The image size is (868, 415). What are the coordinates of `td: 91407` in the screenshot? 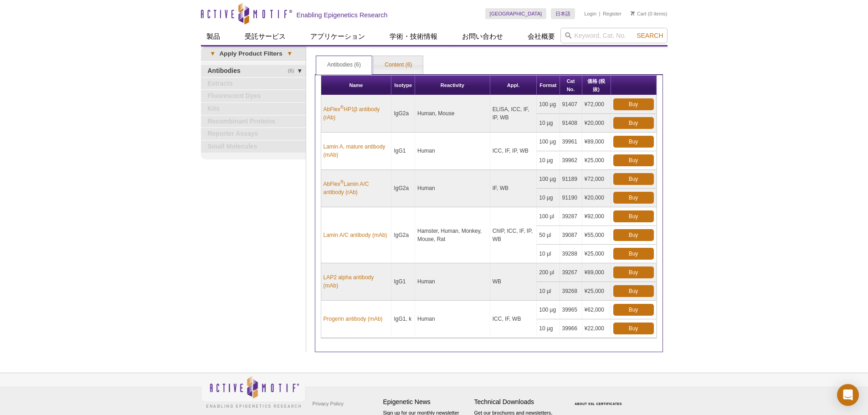 It's located at (571, 104).